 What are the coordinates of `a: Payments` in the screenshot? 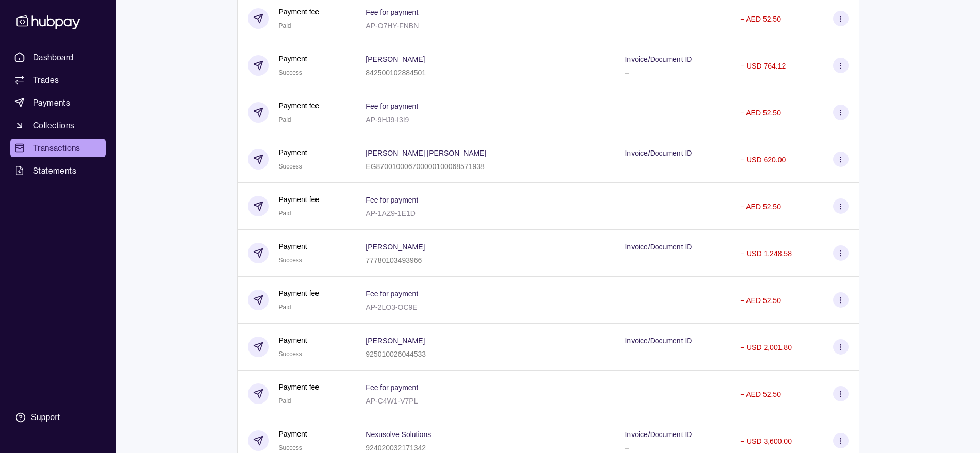 It's located at (58, 102).